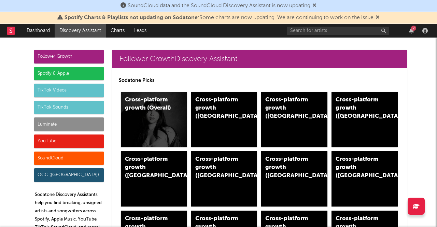  What do you see at coordinates (69, 90) in the screenshot?
I see `div: TikTok Videos` at bounding box center [69, 90].